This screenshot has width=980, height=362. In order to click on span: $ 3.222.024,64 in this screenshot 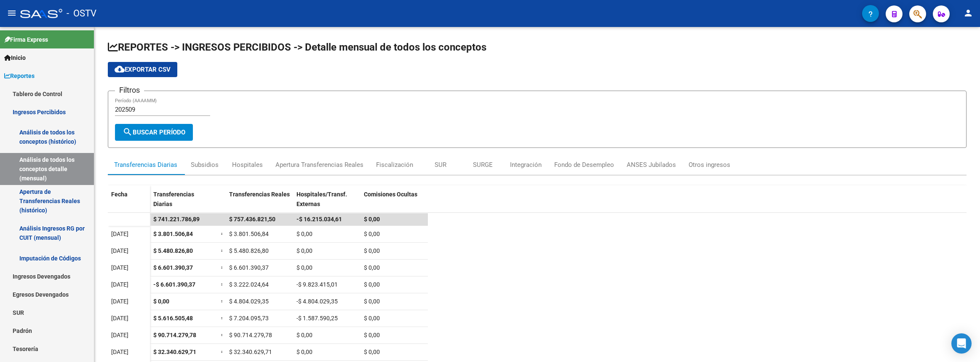, I will do `click(249, 285)`.